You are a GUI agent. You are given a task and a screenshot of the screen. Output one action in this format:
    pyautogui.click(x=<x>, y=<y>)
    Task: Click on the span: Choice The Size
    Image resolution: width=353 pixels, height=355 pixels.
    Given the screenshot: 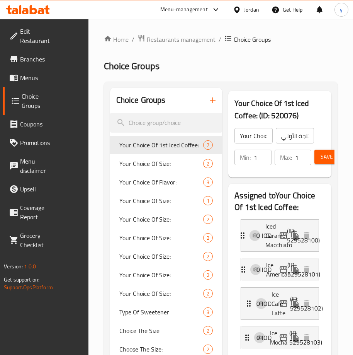 What is the action you would take?
    pyautogui.click(x=162, y=330)
    